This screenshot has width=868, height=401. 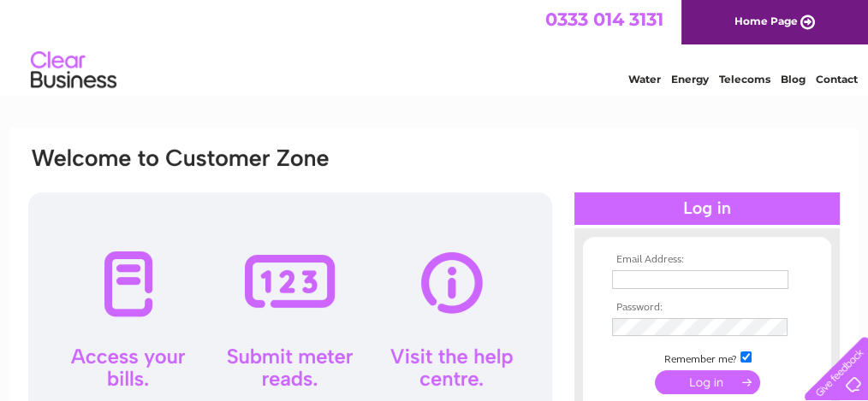 I want to click on th: Password:, so click(x=707, y=307).